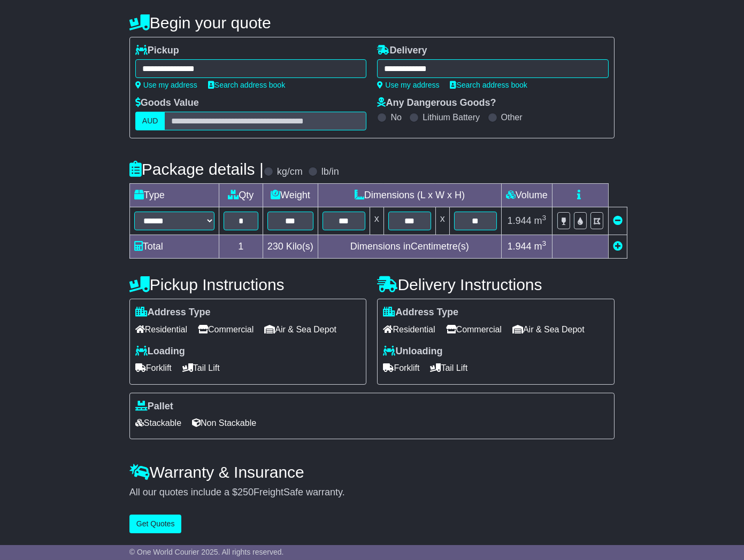 The image size is (744, 560). What do you see at coordinates (207, 552) in the screenshot?
I see `span: © One World Courier 2025. All rights reserved.` at bounding box center [207, 552].